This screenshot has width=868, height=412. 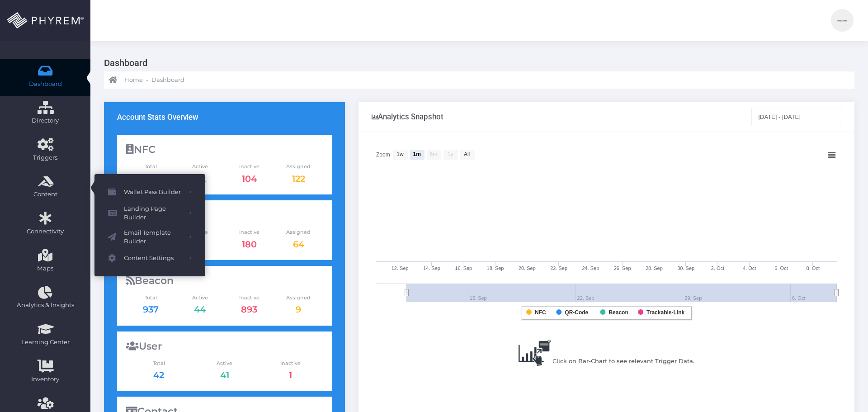 I want to click on tspan: 18. Sep, so click(x=494, y=268).